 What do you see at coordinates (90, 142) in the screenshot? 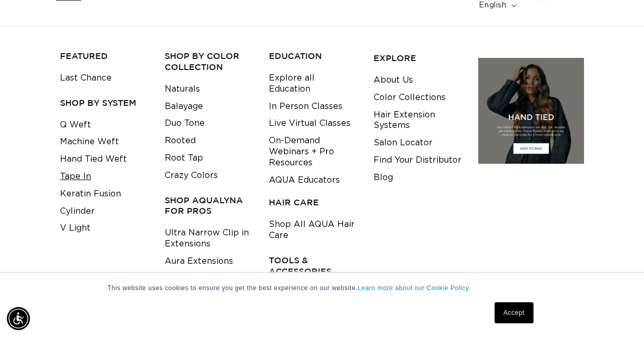
I see `a: Machine Weft` at bounding box center [90, 142].